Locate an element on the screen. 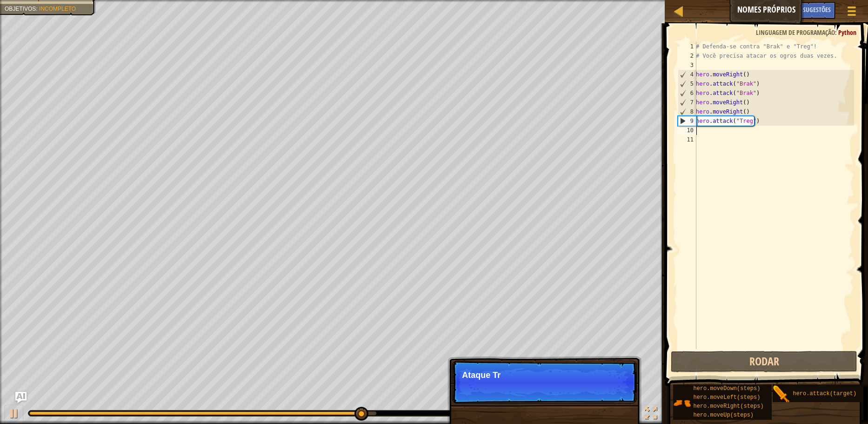 The width and height of the screenshot is (868, 424). span: hero.moveDown(steps) is located at coordinates (727, 388).